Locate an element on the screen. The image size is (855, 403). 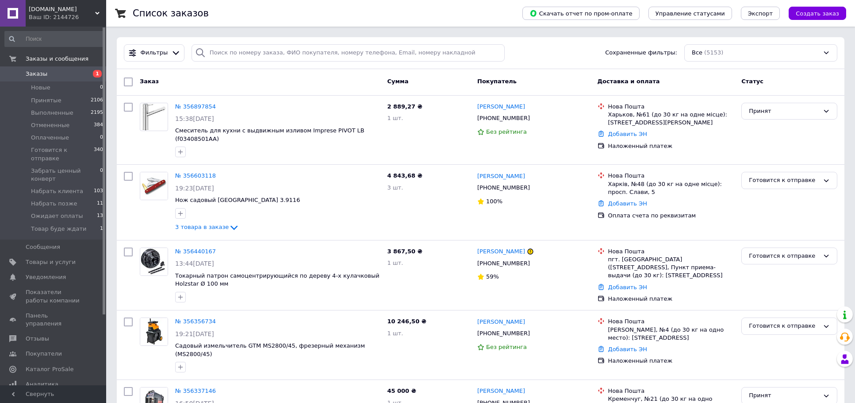
span: Экспорт is located at coordinates (760, 13).